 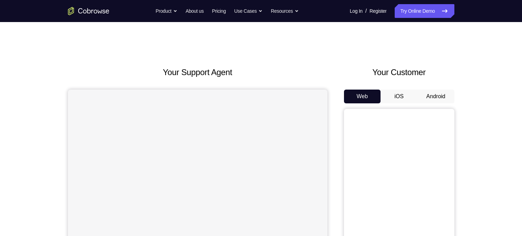 What do you see at coordinates (248, 11) in the screenshot?
I see `button: Use Cases` at bounding box center [248, 11].